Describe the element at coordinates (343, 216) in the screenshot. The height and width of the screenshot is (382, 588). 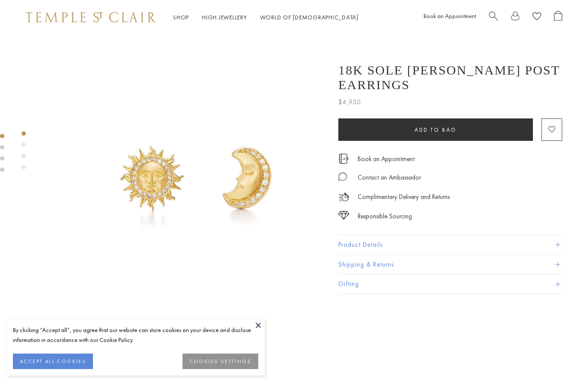
I see `img: icon_sourcing.svg` at that location.